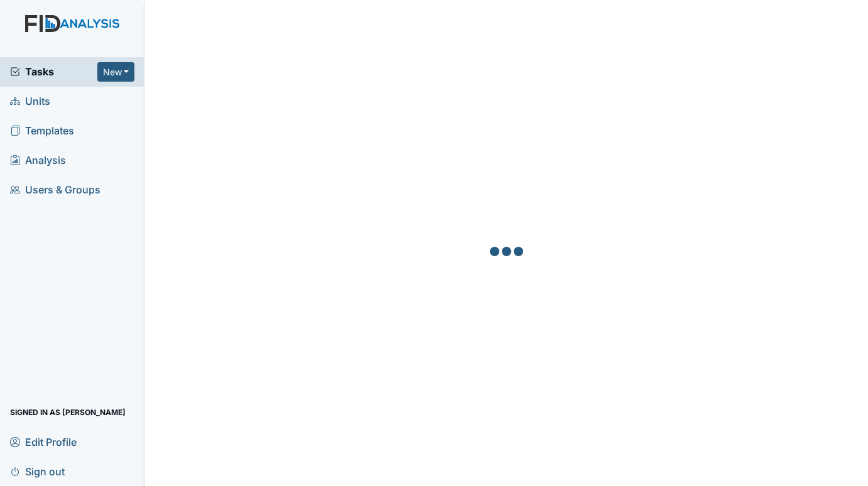 The image size is (868, 486). What do you see at coordinates (116, 71) in the screenshot?
I see `button: New` at bounding box center [116, 71].